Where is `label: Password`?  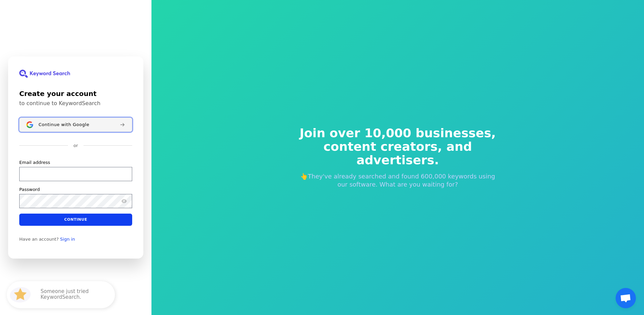 label: Password is located at coordinates (29, 190).